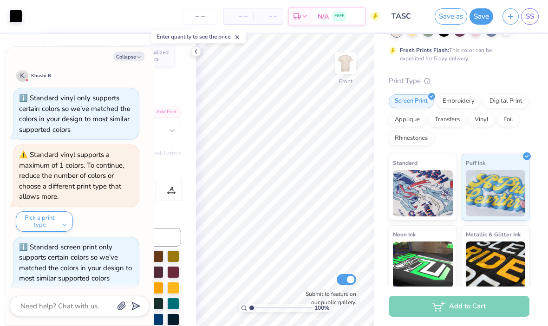  Describe the element at coordinates (476, 163) in the screenshot. I see `span: Puff Ink` at that location.